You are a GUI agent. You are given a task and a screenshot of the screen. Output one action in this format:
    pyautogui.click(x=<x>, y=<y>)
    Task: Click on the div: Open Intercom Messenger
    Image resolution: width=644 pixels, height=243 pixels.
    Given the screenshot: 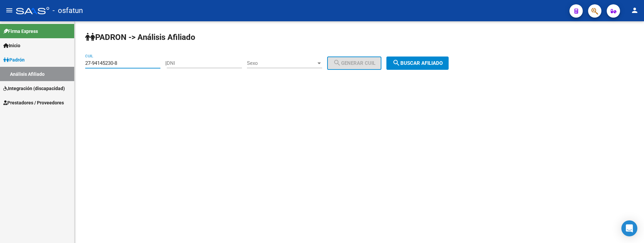 What is the action you would take?
    pyautogui.click(x=630, y=228)
    